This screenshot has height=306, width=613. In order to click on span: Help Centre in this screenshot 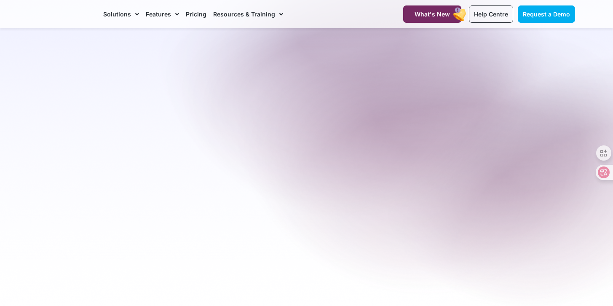, I will do `click(490, 14)`.